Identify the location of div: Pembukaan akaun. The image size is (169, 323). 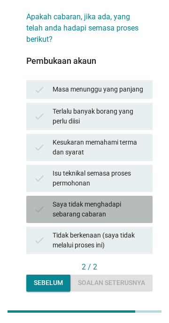
(89, 61).